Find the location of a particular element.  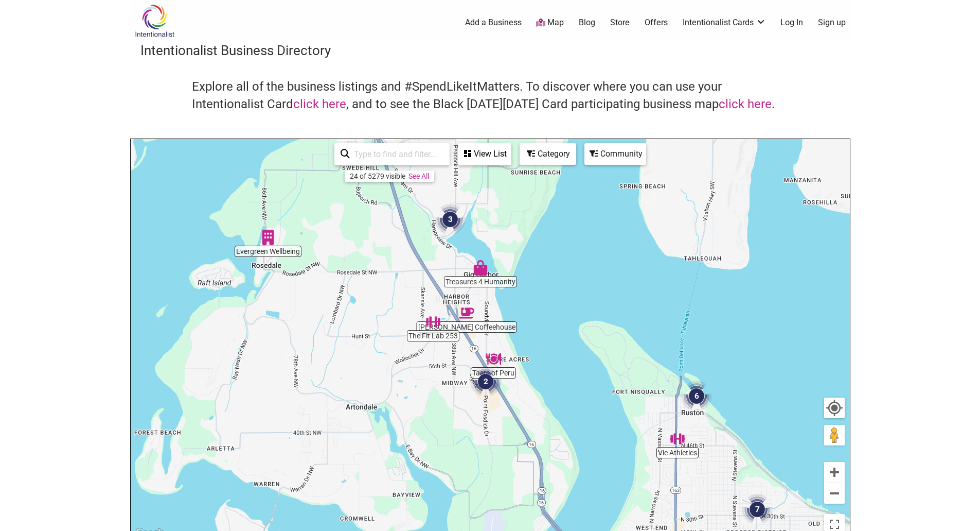

div: Treasures 4 Humanity is located at coordinates (481, 268).